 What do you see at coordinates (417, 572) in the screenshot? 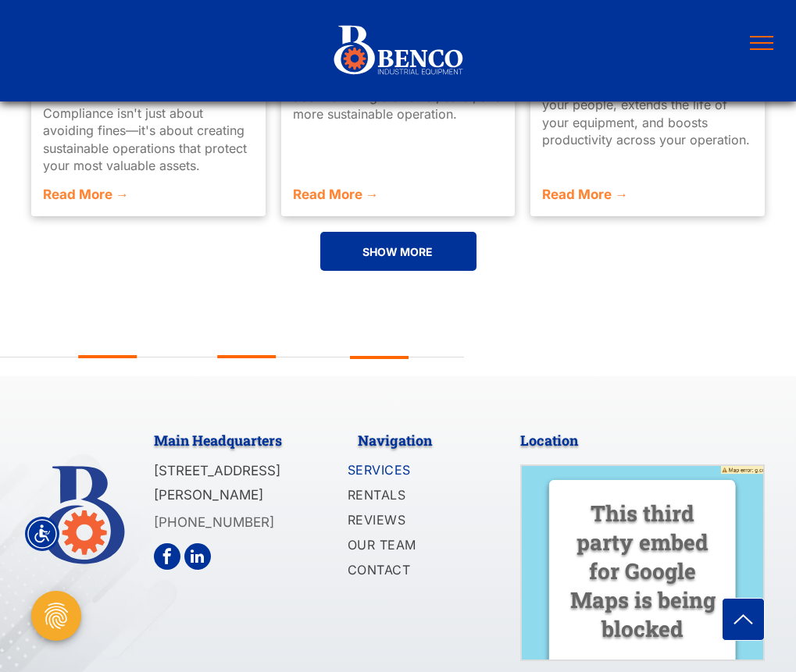
I see `a: CONTACT` at bounding box center [417, 572].